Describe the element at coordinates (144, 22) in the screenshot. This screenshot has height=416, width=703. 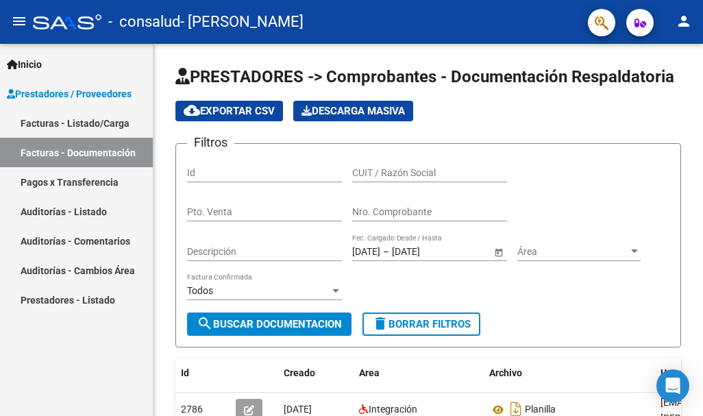
I see `span: - consalud` at that location.